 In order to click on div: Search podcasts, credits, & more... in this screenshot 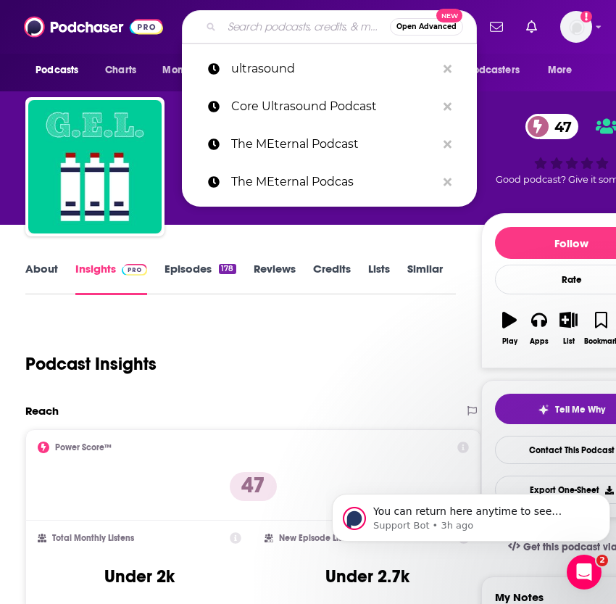, I will do `click(329, 27)`.